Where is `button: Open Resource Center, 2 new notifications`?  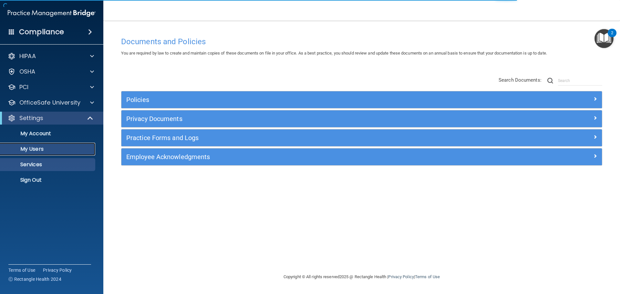
button: Open Resource Center, 2 new notifications is located at coordinates (604, 38).